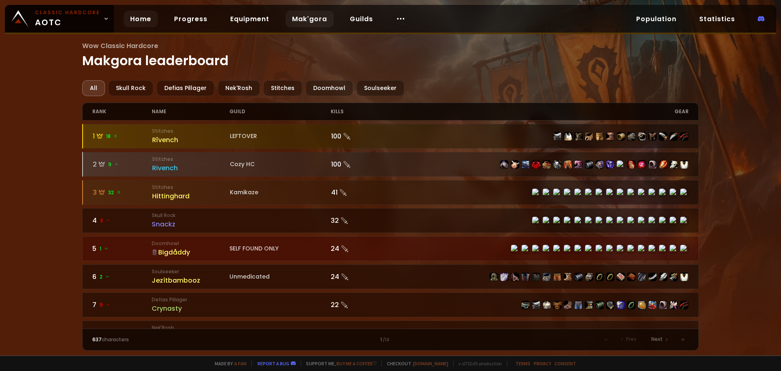 The image size is (781, 371). Describe the element at coordinates (515, 277) in the screenshot. I see `img: item-13358` at that location.